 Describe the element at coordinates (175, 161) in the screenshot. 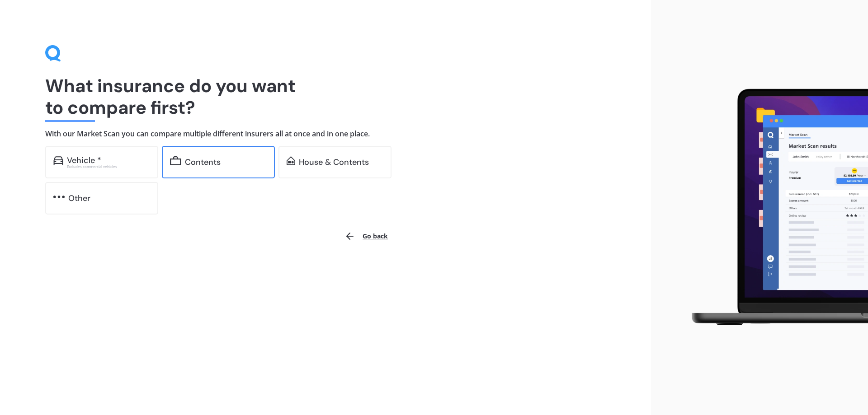

I see `img: content.01f40a52572271636b6f.svg` at that location.